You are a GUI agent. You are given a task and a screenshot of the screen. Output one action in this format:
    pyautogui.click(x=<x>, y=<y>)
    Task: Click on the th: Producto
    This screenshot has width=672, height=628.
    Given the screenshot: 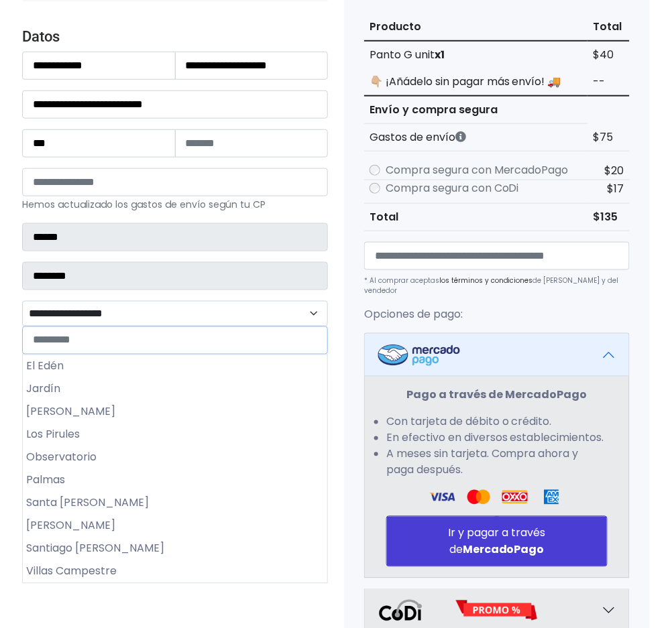 What is the action you would take?
    pyautogui.click(x=475, y=27)
    